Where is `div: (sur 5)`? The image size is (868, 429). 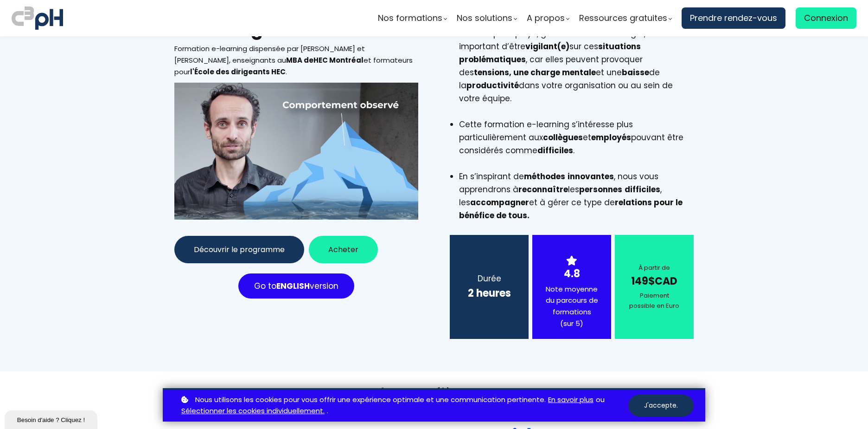
div: (sur 5) is located at coordinates (572, 323).